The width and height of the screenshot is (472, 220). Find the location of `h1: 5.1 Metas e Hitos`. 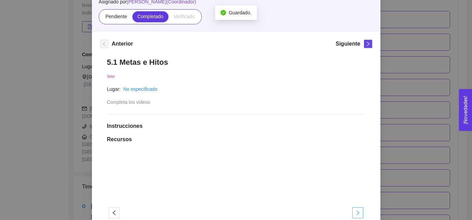

h1: 5.1 Metas e Hitos is located at coordinates (236, 62).